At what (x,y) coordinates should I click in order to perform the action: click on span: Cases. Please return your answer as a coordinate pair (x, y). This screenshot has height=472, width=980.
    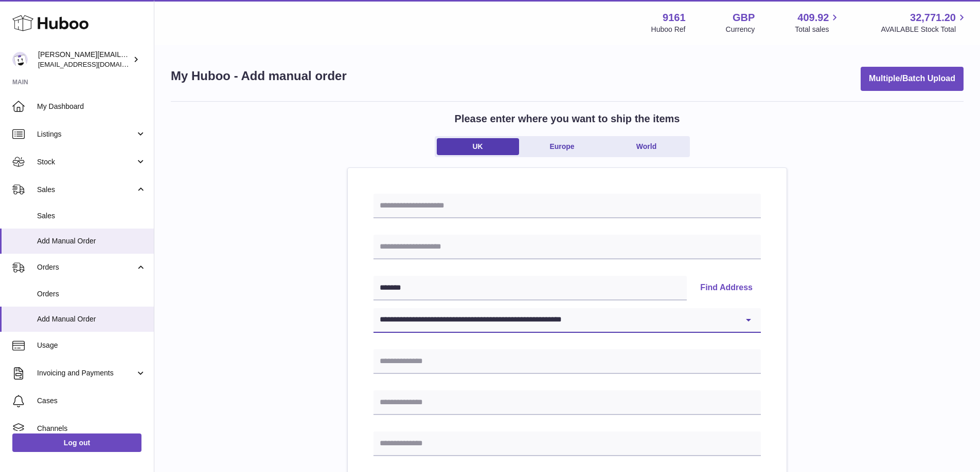
    Looking at the image, I should click on (92, 401).